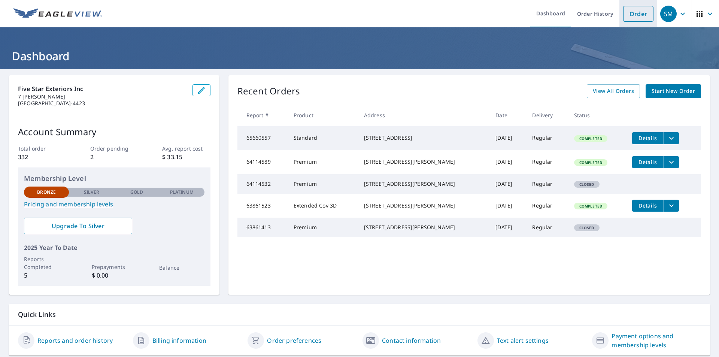 The height and width of the screenshot is (357, 719). I want to click on a: Reports and order history, so click(75, 340).